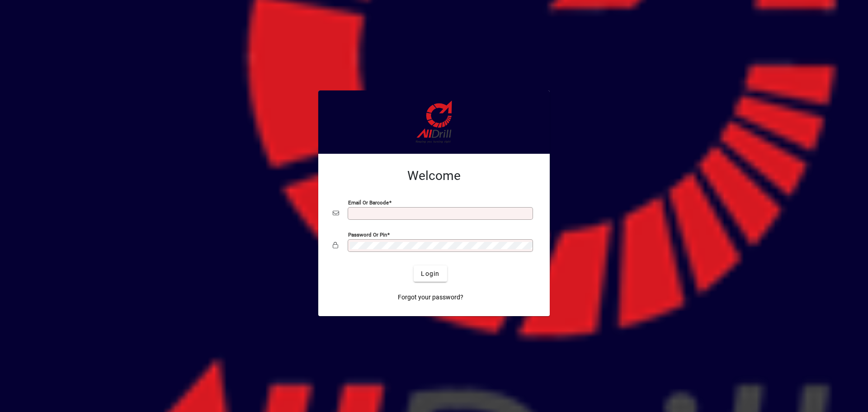  What do you see at coordinates (368, 202) in the screenshot?
I see `mat-label: Email or Barcode` at bounding box center [368, 202].